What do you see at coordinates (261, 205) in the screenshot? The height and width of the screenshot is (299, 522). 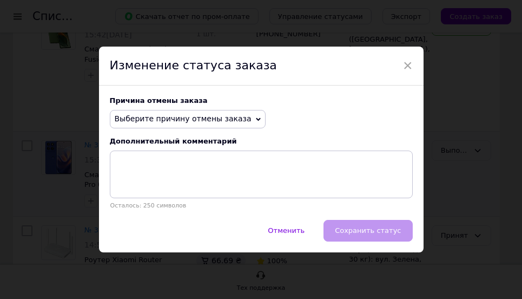 I see `p: Осталось: 250 символов` at bounding box center [261, 205].